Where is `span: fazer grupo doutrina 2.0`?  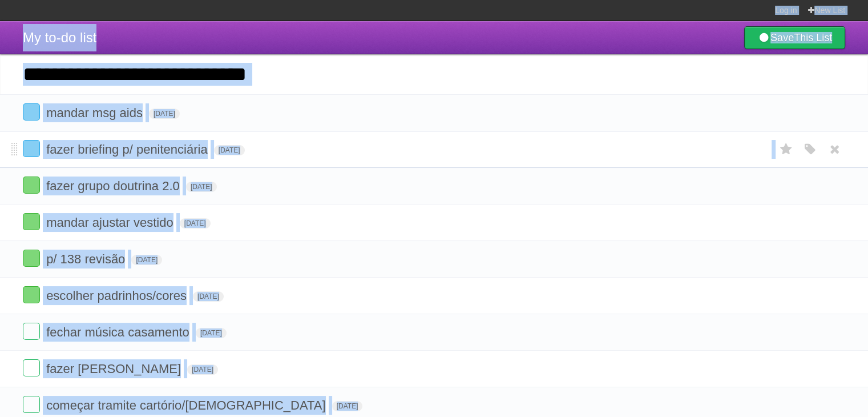
span: fazer grupo doutrina 2.0 is located at coordinates (114, 186).